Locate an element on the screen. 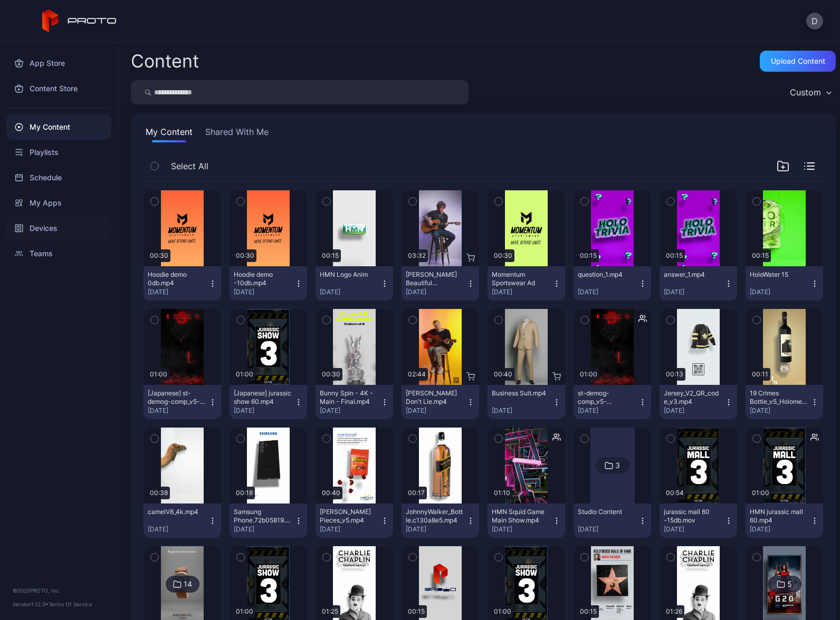  button: Custom is located at coordinates (810, 93).